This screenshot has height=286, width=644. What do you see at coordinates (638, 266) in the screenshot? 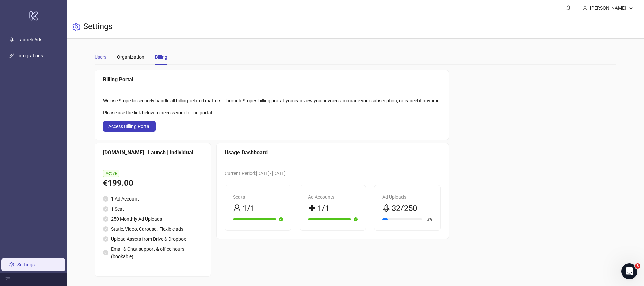
I see `span: 3` at bounding box center [638, 266].